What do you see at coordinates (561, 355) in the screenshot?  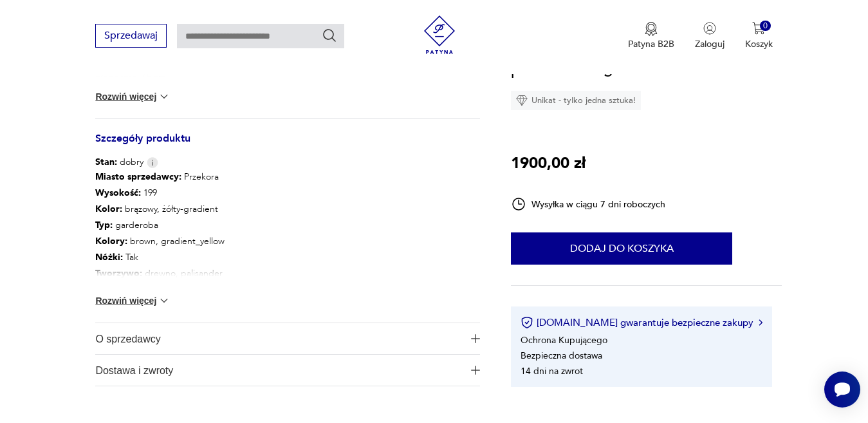 I see `li: Bezpieczna dostawa` at bounding box center [561, 355].